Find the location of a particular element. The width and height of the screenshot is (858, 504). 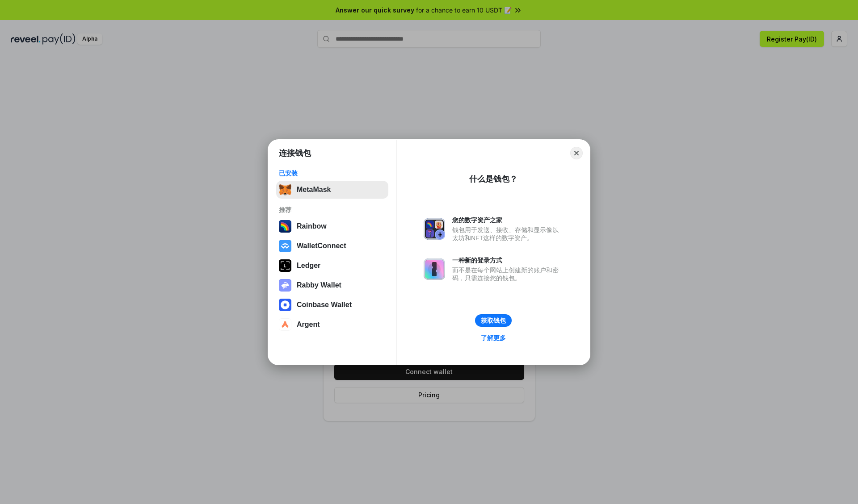

div: 钱包用于发送、接收、存储和显示像以太坊和NFT这样的数字资产。 is located at coordinates (508, 234).